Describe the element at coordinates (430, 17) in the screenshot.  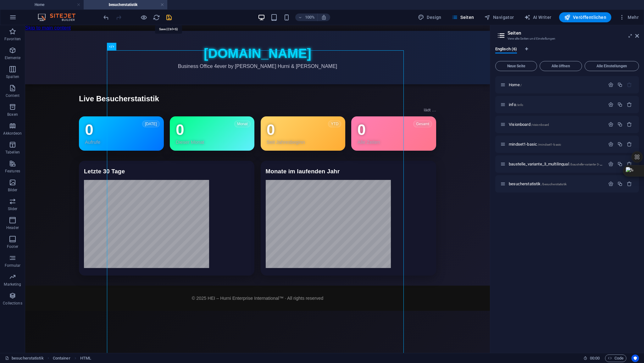
I see `div: Design (Strg+Alt+Y)` at that location.